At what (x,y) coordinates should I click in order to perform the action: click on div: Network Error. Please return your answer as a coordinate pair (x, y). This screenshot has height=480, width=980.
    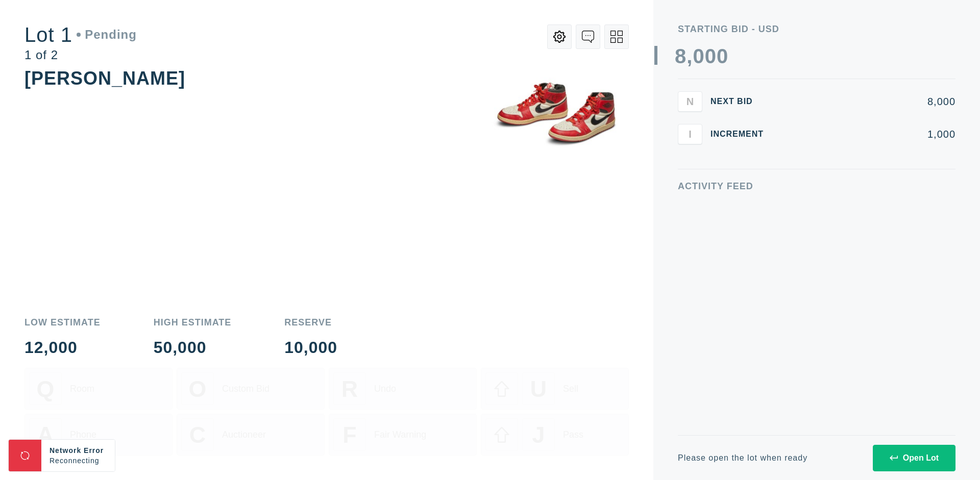
    Looking at the image, I should click on (78, 451).